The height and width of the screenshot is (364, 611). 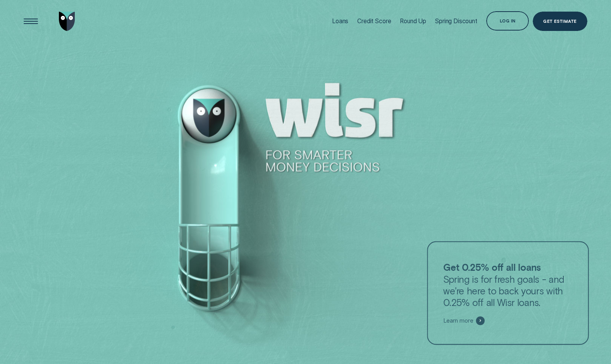 What do you see at coordinates (31, 21) in the screenshot?
I see `button: Open Menu` at bounding box center [31, 21].